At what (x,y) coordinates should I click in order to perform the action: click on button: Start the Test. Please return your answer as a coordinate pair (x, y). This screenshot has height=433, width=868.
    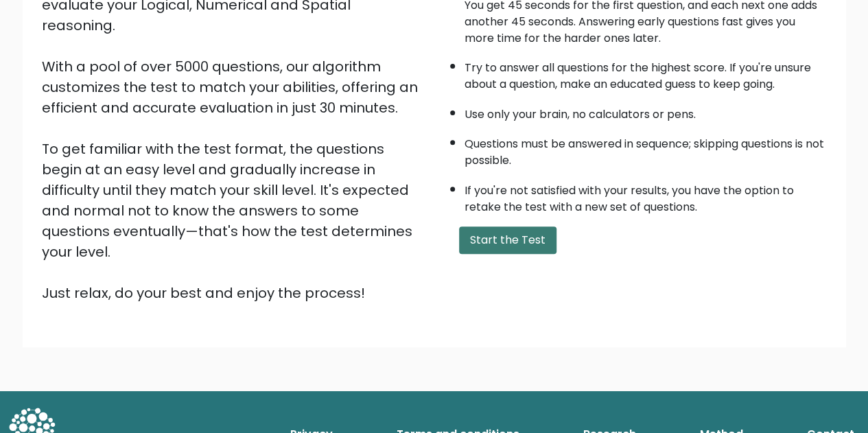
    Looking at the image, I should click on (508, 240).